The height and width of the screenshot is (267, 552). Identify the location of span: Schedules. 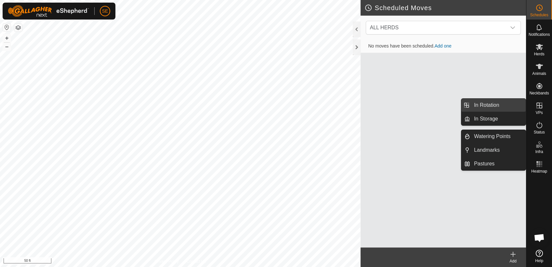
(539, 15).